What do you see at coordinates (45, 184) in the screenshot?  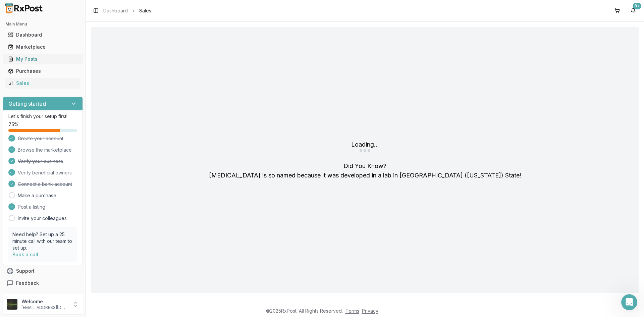 I see `span: Connect a bank account` at bounding box center [45, 184].